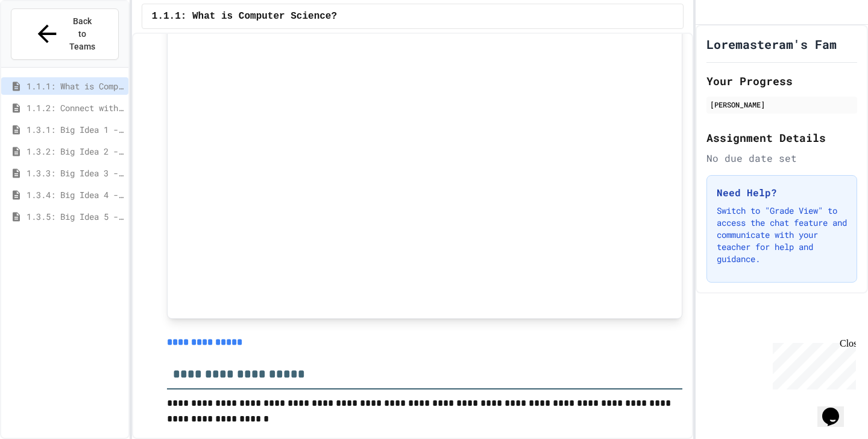 The image size is (868, 439). Describe the element at coordinates (75, 107) in the screenshot. I see `span: 1.1.2: Connect with Your World` at that location.